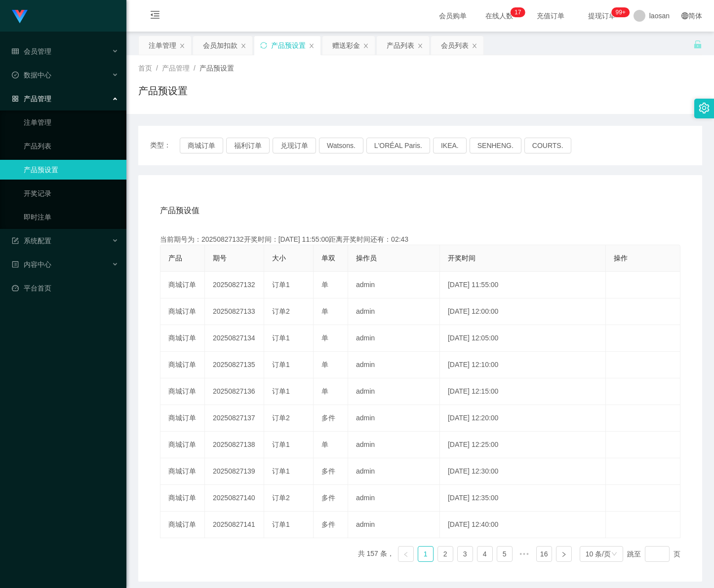 This screenshot has width=714, height=588. Describe the element at coordinates (234, 445) in the screenshot. I see `td: 20250827138` at that location.